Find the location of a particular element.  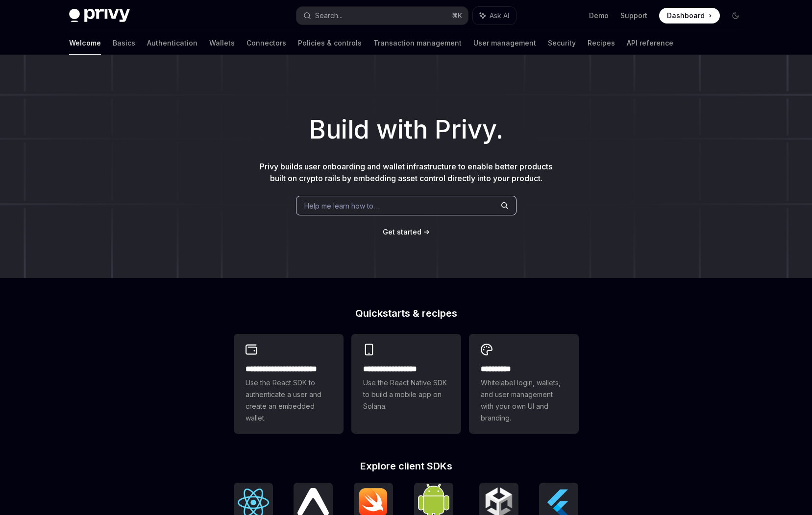

span: Use the React SDK to authenticate a user and create an embedded wallet. is located at coordinates (288, 400).